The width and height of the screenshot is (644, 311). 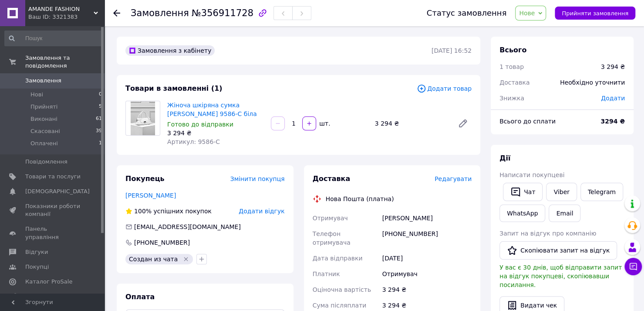 What do you see at coordinates (561, 192) in the screenshot?
I see `a: Viber` at bounding box center [561, 192].